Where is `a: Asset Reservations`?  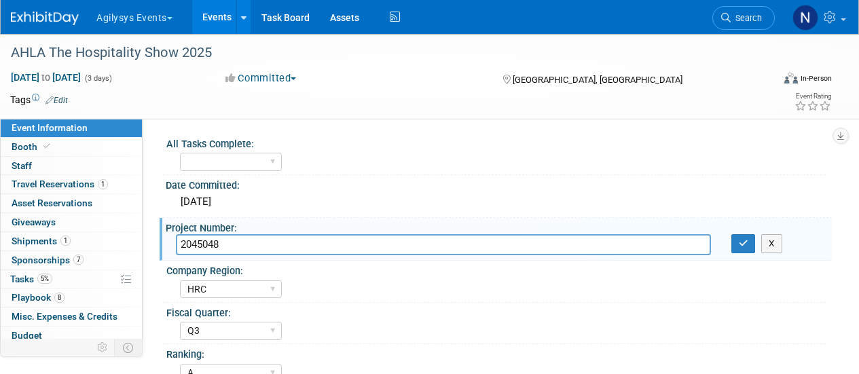
a: Asset Reservations is located at coordinates (71, 203).